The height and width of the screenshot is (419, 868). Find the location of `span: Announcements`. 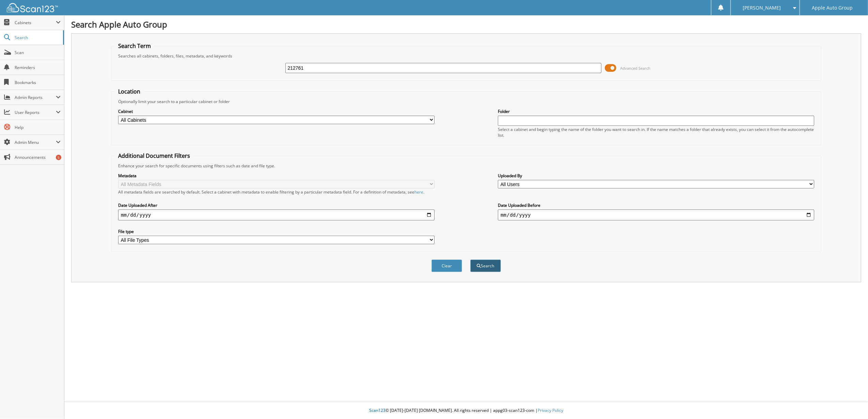

span: Announcements is located at coordinates (38, 157).